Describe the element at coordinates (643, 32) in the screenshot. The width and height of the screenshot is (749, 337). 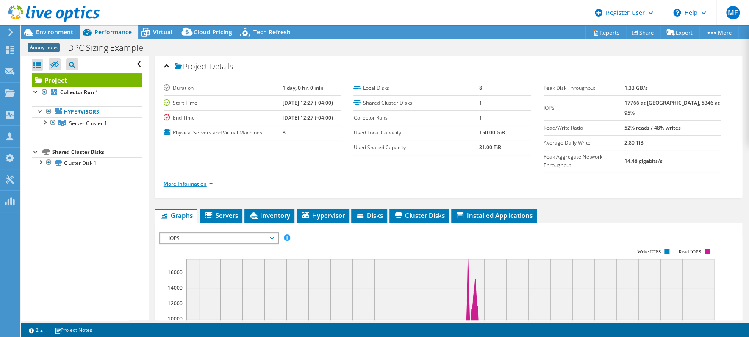
I see `a: Share` at that location.